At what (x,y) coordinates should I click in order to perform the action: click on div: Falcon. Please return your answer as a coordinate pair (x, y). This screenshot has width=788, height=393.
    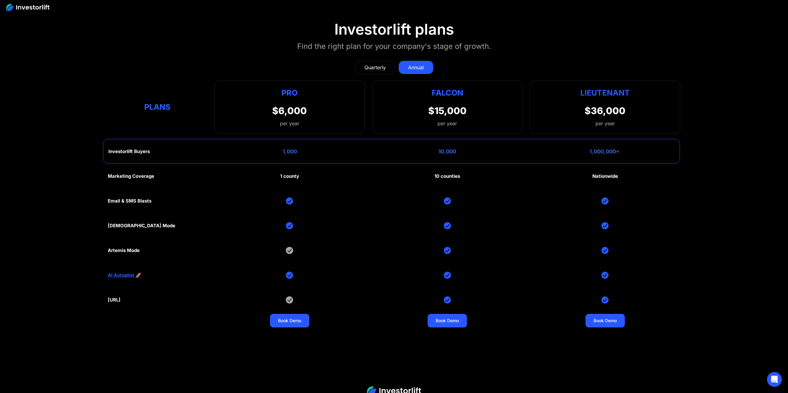
    Looking at the image, I should click on (447, 93).